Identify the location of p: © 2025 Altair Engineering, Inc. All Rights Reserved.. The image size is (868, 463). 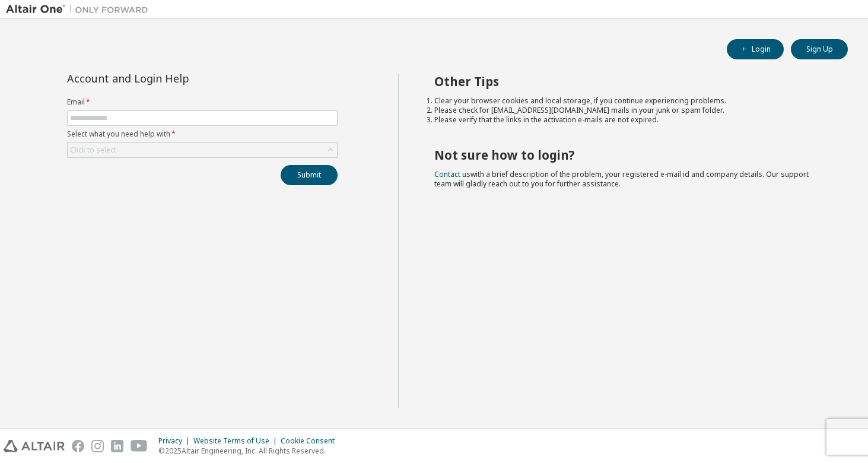
(250, 451).